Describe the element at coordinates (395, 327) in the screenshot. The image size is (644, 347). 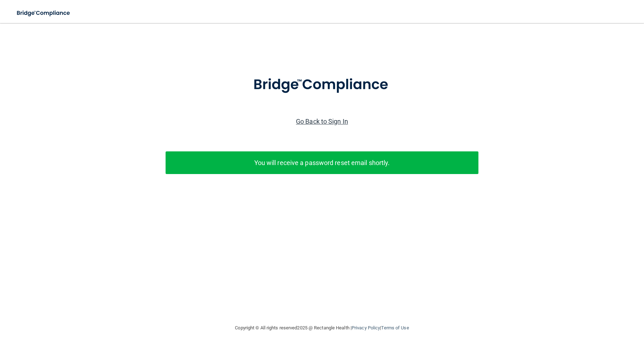
I see `a: Terms of Use` at that location.